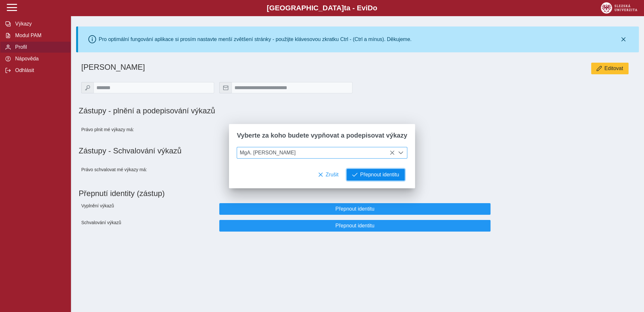 This screenshot has height=312, width=644. I want to click on img: logo_web_su.png, so click(619, 8).